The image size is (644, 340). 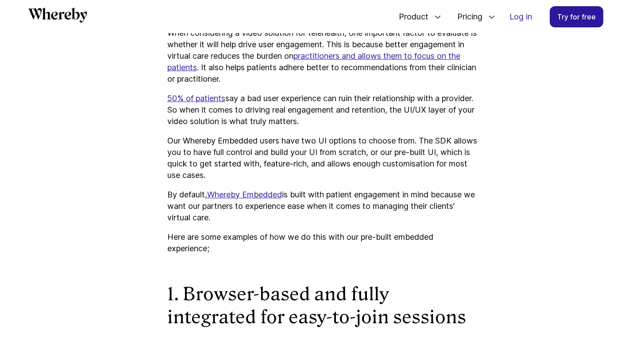 What do you see at coordinates (467, 17) in the screenshot?
I see `span: Pricing` at bounding box center [467, 17].